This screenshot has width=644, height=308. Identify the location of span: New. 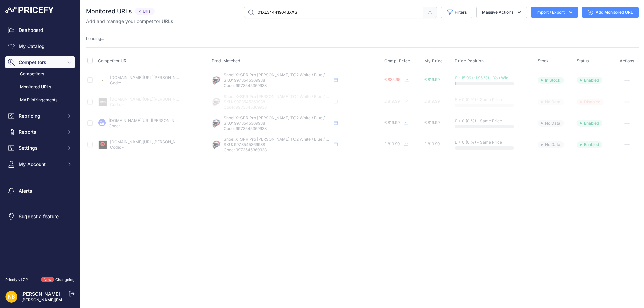
(47, 280).